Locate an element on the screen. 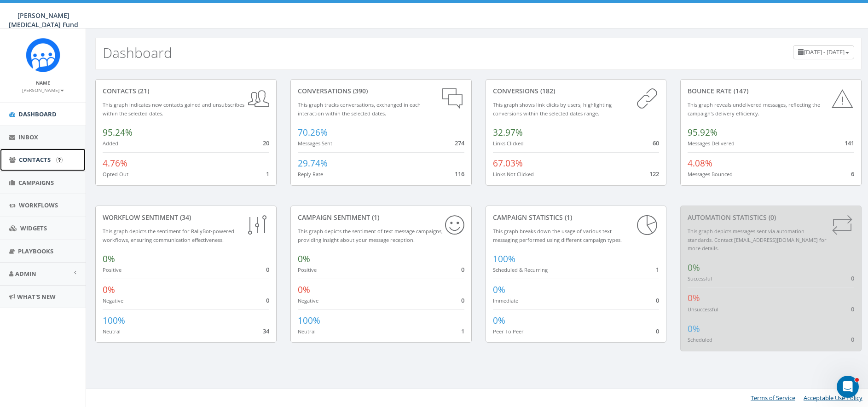 Image resolution: width=868 pixels, height=407 pixels. small: This graph depicts the sentiment of text message campaigns, providing insight about your message ... is located at coordinates (370, 235).